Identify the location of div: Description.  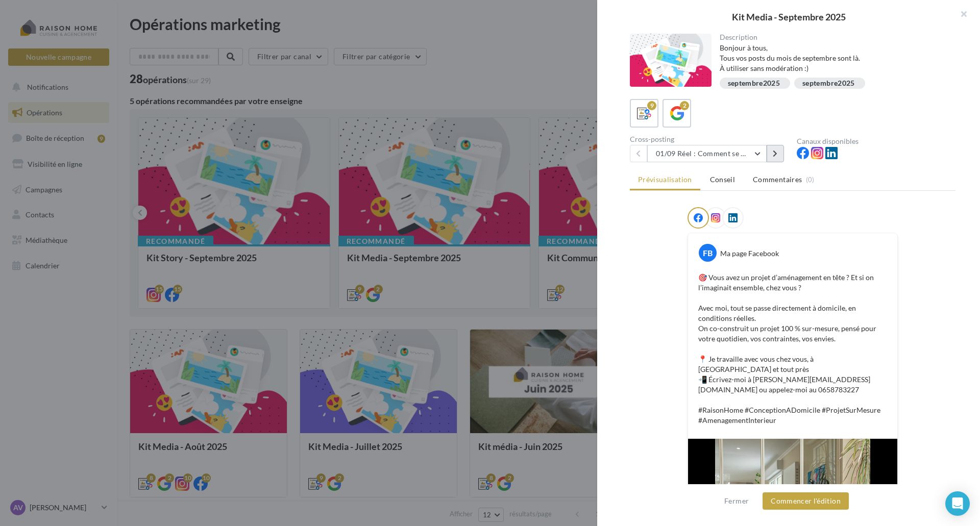
(834, 37).